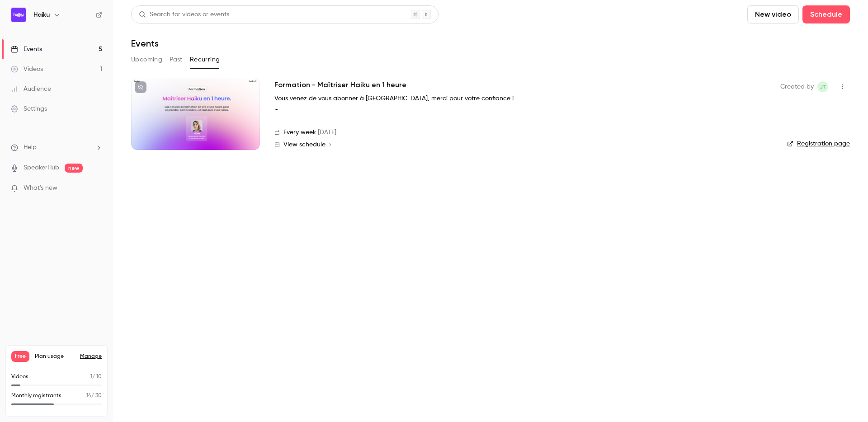 This screenshot has width=868, height=422. What do you see at coordinates (773, 15) in the screenshot?
I see `button: New video` at bounding box center [773, 15].